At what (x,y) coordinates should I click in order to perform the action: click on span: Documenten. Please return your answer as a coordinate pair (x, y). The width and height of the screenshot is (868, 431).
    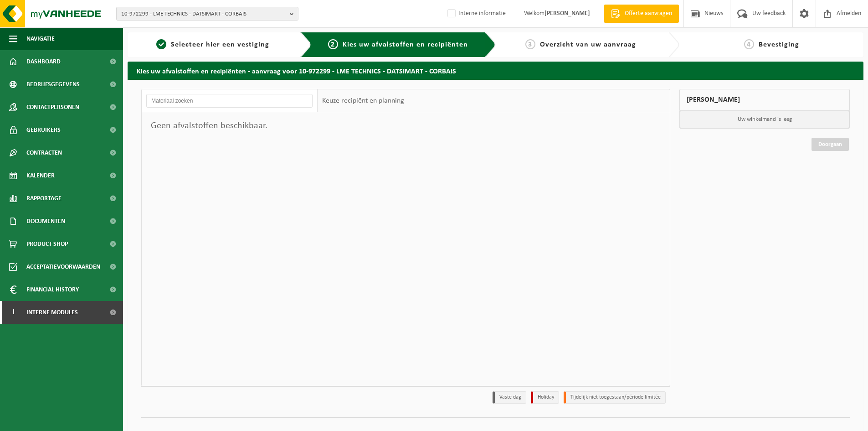
    Looking at the image, I should click on (46, 222).